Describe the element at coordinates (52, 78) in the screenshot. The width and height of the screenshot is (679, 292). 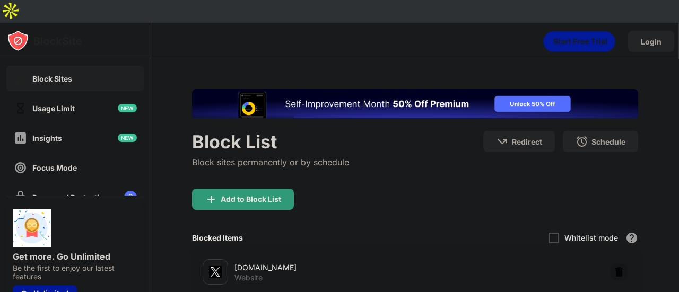
I see `div: Block Sites` at that location.